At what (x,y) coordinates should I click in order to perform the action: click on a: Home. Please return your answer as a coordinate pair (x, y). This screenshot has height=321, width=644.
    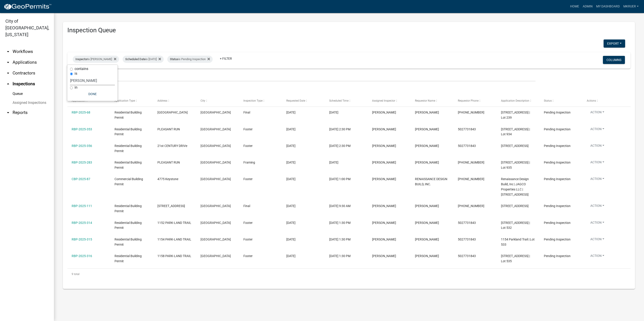
    Looking at the image, I should click on (575, 6).